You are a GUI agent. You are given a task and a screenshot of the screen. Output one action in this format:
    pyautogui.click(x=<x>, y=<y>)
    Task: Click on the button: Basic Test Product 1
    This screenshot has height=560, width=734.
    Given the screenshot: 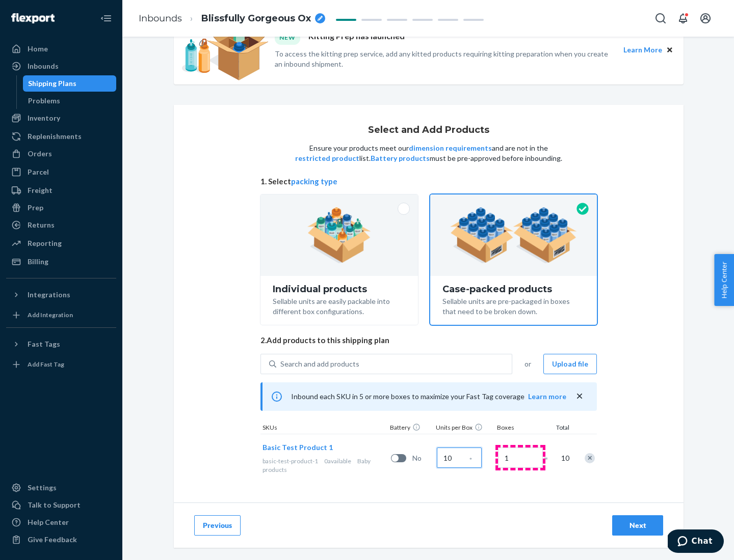 What is the action you would take?
    pyautogui.click(x=298, y=448)
    